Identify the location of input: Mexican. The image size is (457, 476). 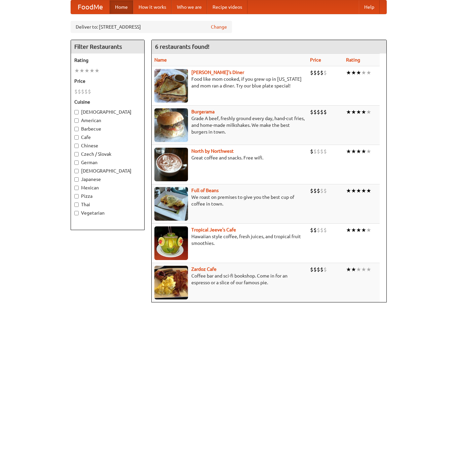
(76, 187).